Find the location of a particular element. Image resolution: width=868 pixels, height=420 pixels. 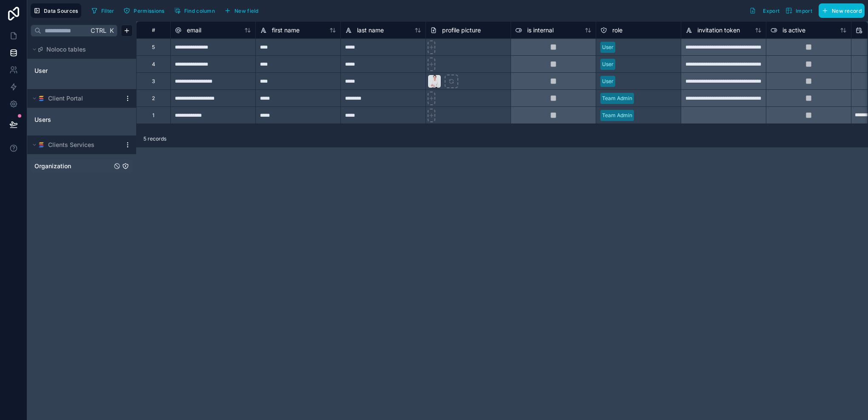

span: Import is located at coordinates (804, 11).